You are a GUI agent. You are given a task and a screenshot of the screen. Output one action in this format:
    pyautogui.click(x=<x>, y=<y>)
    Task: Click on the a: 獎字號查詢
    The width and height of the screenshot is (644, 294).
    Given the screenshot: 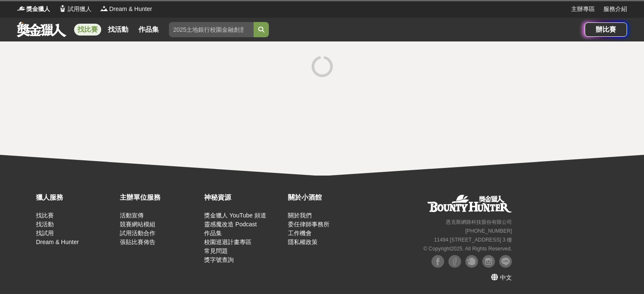 What is the action you would take?
    pyautogui.click(x=219, y=260)
    